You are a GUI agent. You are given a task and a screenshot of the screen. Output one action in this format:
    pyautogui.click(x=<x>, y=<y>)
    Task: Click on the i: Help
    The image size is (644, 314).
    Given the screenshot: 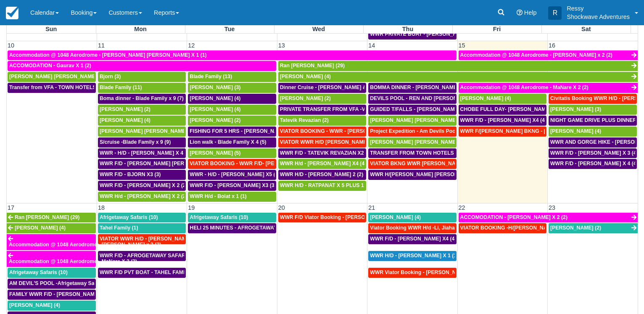 What is the action you would take?
    pyautogui.click(x=520, y=12)
    